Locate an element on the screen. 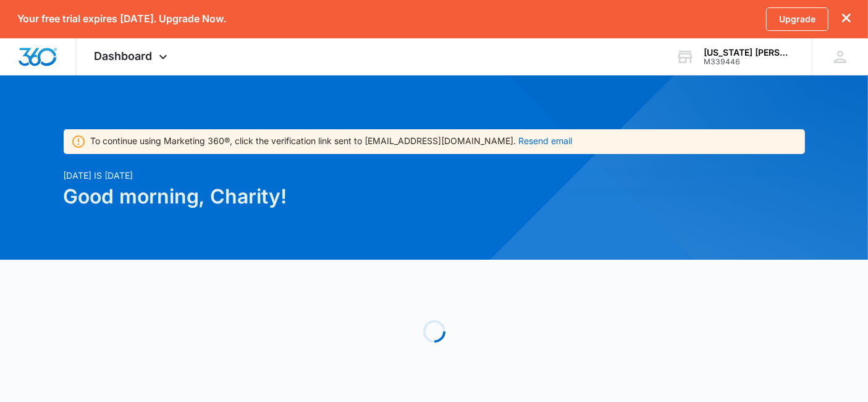 The image size is (868, 402). div: account id is located at coordinates (749, 62).